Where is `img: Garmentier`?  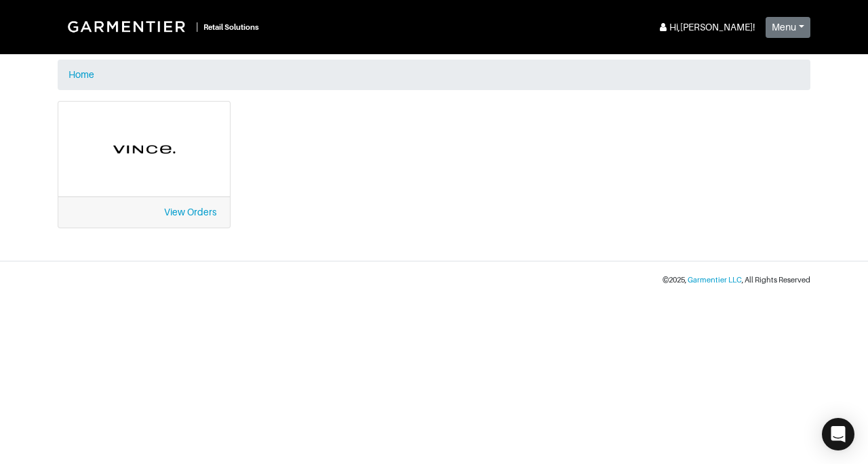 img: Garmentier is located at coordinates (128, 27).